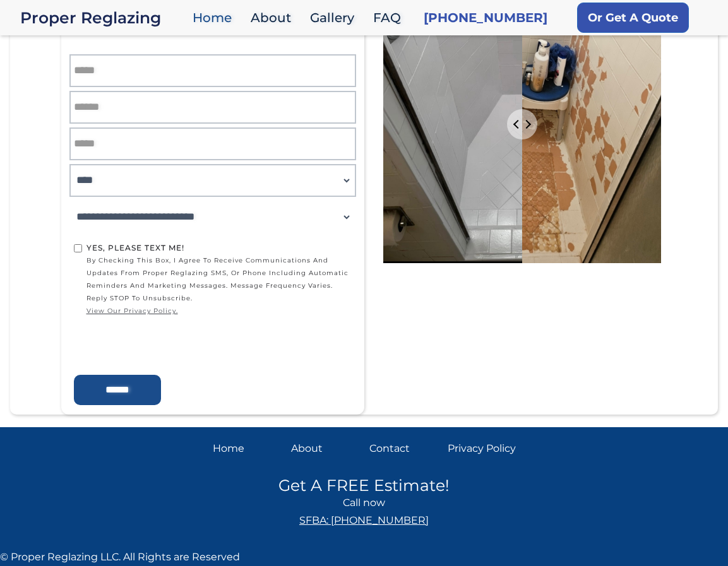 This screenshot has height=566, width=728. Describe the element at coordinates (336, 18) in the screenshot. I see `a: Gallery` at that location.